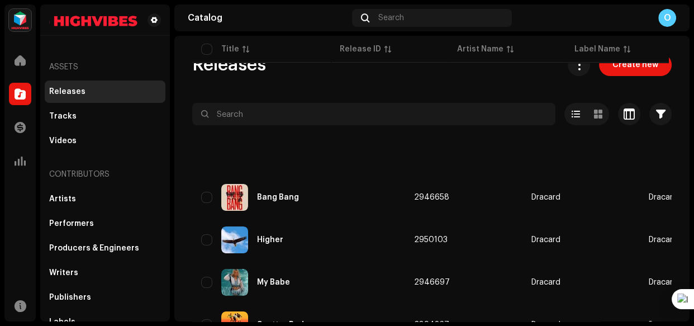 This screenshot has height=326, width=694. I want to click on div: Publishers, so click(70, 297).